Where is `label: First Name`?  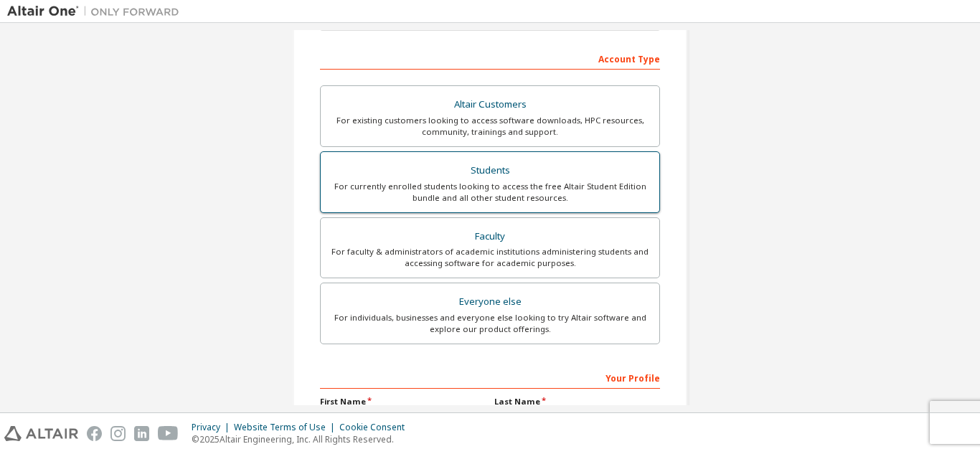
label: First Name is located at coordinates (402, 401).